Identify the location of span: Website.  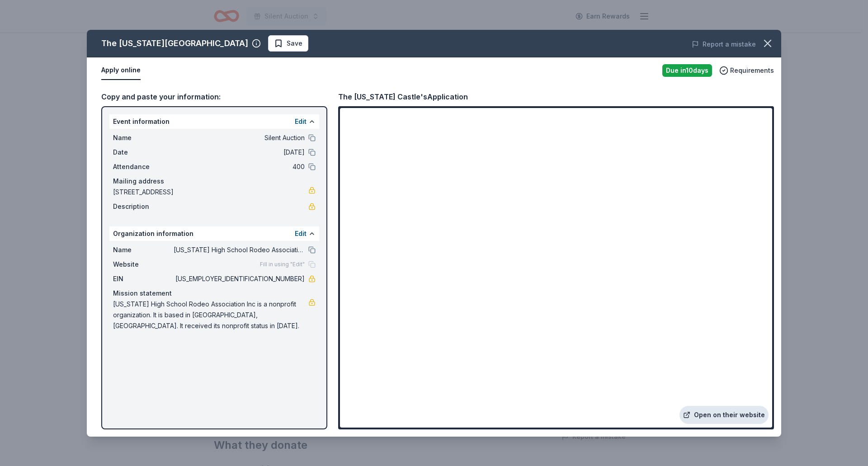
(144, 264).